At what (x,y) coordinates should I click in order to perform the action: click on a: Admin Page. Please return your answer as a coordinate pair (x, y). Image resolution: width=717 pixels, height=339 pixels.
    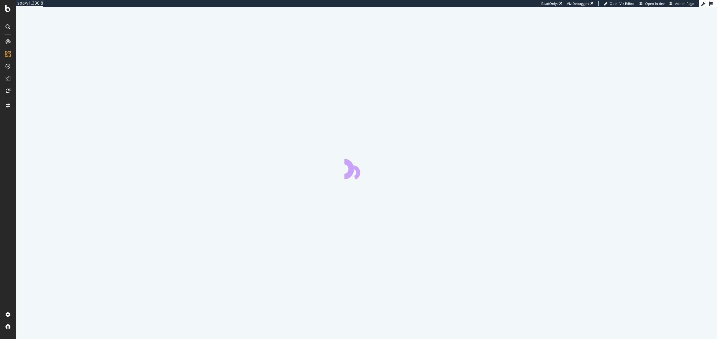
    Looking at the image, I should click on (681, 4).